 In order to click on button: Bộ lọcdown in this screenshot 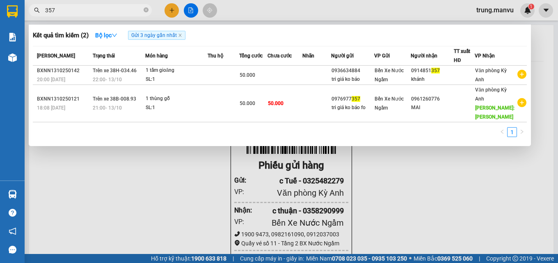, I will do `click(106, 35)`.